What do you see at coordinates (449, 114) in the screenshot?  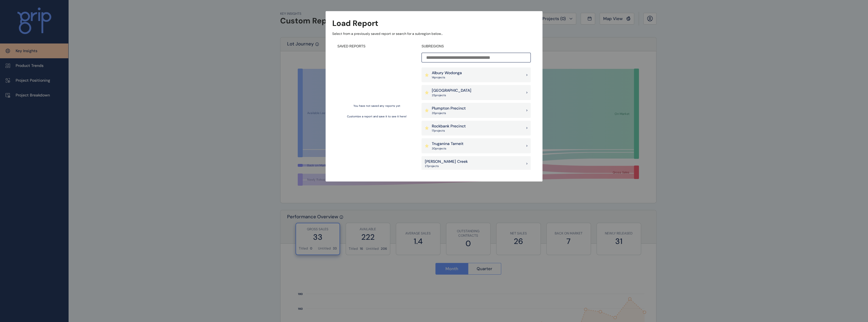 I see `p: 35 project s` at bounding box center [449, 114].